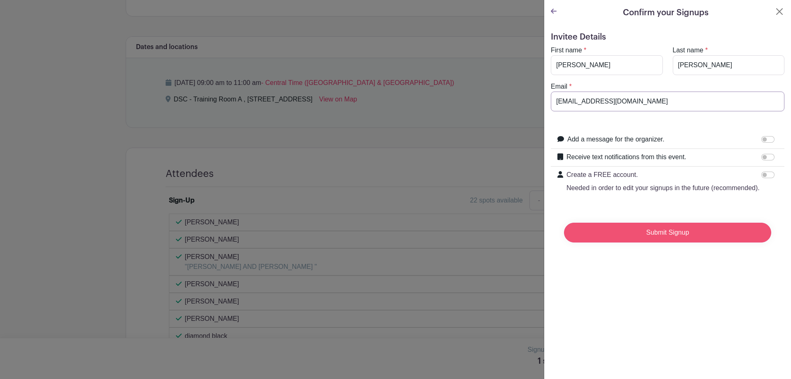 The height and width of the screenshot is (379, 791). I want to click on p: Create a FREE account., so click(663, 175).